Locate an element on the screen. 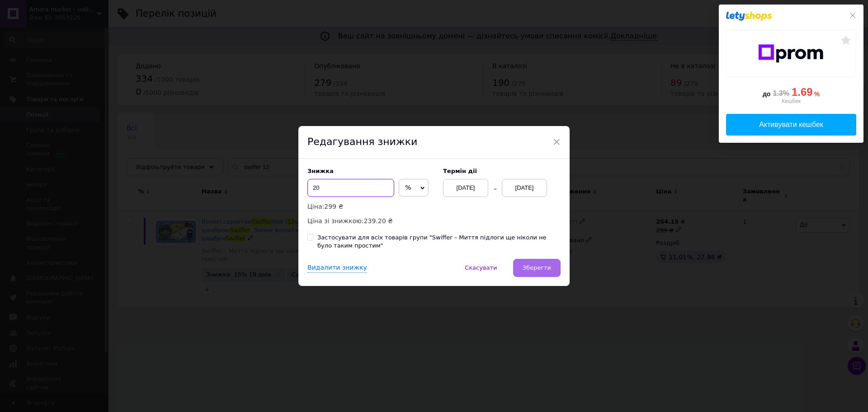  label: Термін дії is located at coordinates (501, 171).